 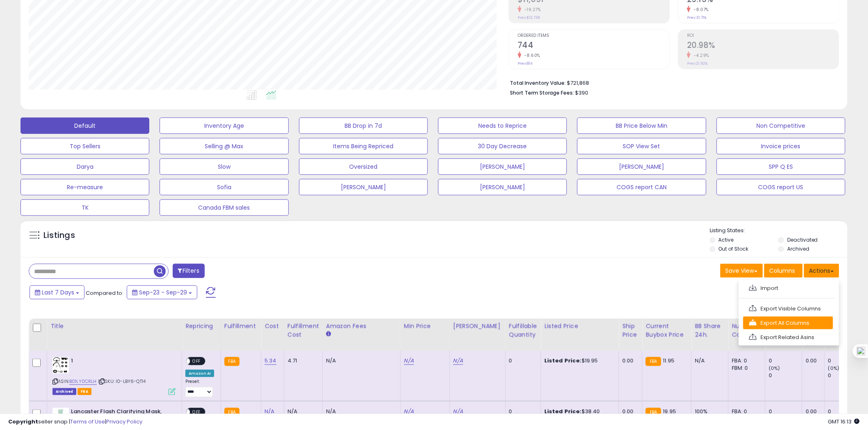 What do you see at coordinates (844, 422) in the screenshot?
I see `span: 2025-10-7 16:13 GMT` at bounding box center [844, 422].